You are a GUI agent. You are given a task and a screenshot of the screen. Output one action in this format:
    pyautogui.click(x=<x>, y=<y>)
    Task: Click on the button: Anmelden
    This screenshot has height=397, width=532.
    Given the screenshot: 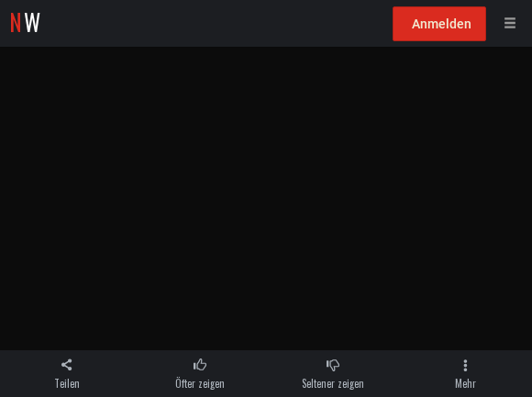 What is the action you would take?
    pyautogui.click(x=439, y=23)
    